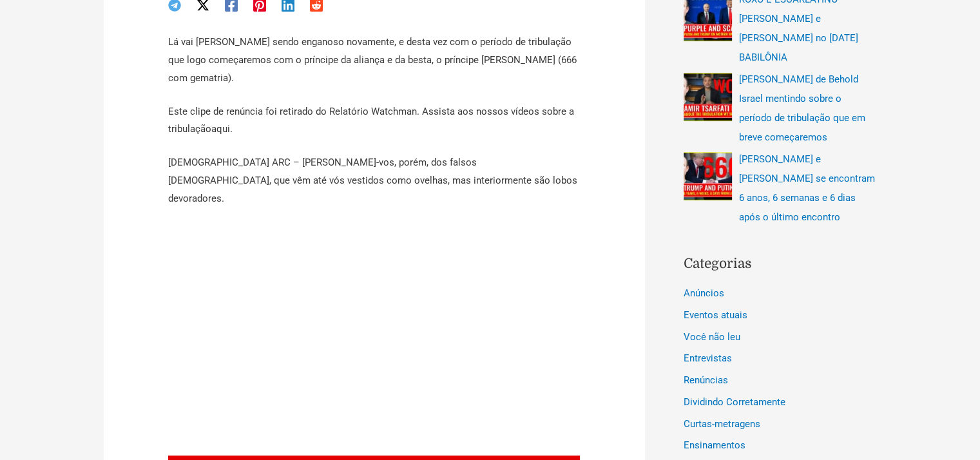 The image size is (980, 460). Describe the element at coordinates (721, 424) in the screenshot. I see `font: Curtas-metragens` at that location.